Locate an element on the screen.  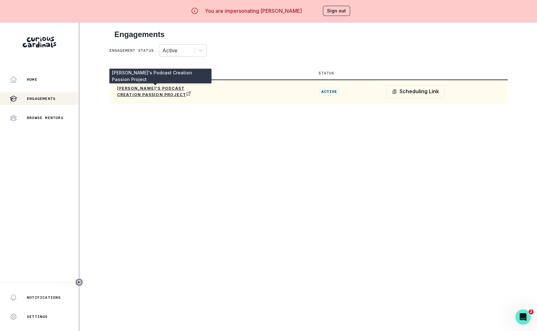
button: Scheduling Link is located at coordinates (416, 92).